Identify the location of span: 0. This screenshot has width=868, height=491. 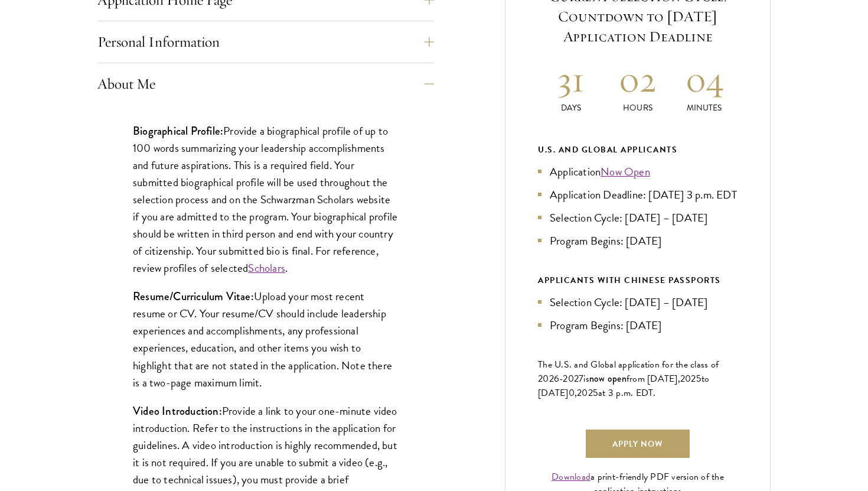
(571, 393).